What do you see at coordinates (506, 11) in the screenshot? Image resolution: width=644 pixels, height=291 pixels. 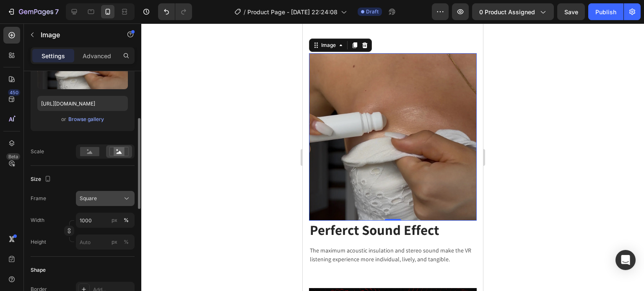 I see `span: 0 product assigned` at bounding box center [506, 11].